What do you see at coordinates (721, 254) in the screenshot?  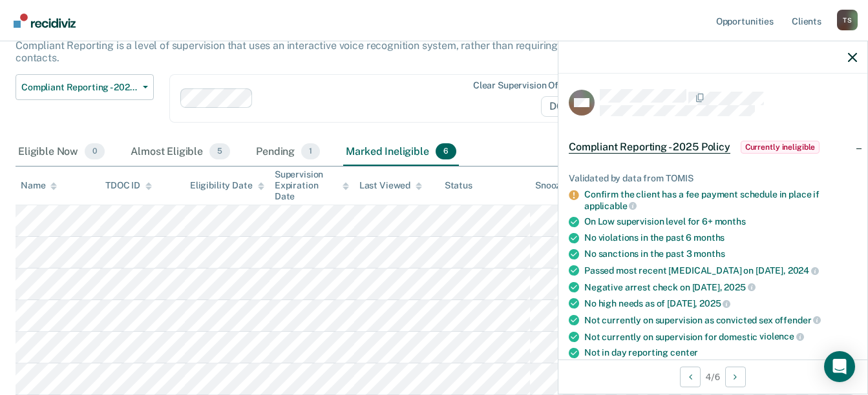 I see `div: No sanctions in the past 3` at bounding box center [721, 254].